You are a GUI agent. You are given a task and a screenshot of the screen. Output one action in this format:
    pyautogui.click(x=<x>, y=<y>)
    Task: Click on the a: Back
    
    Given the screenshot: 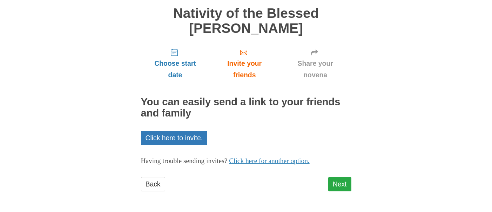 What is the action you would take?
    pyautogui.click(x=153, y=184)
    